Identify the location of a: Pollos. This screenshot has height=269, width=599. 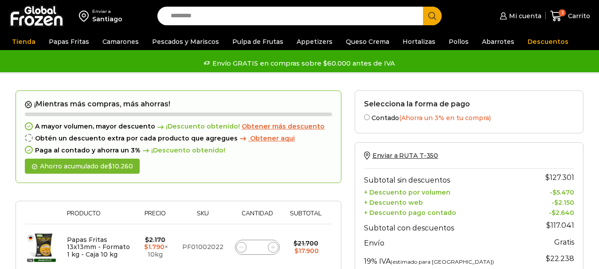
(459, 42).